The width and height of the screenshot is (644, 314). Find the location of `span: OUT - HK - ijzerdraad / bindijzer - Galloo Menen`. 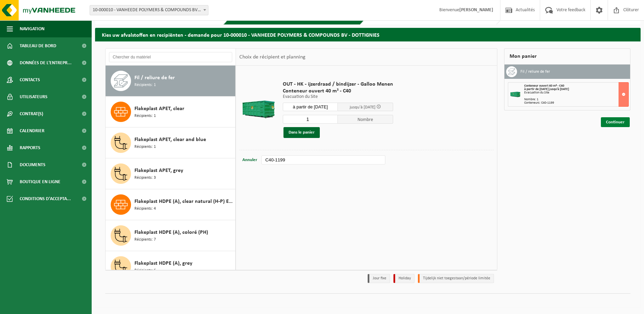

span: OUT - HK - ijzerdraad / bindijzer - Galloo Menen is located at coordinates (338, 84).